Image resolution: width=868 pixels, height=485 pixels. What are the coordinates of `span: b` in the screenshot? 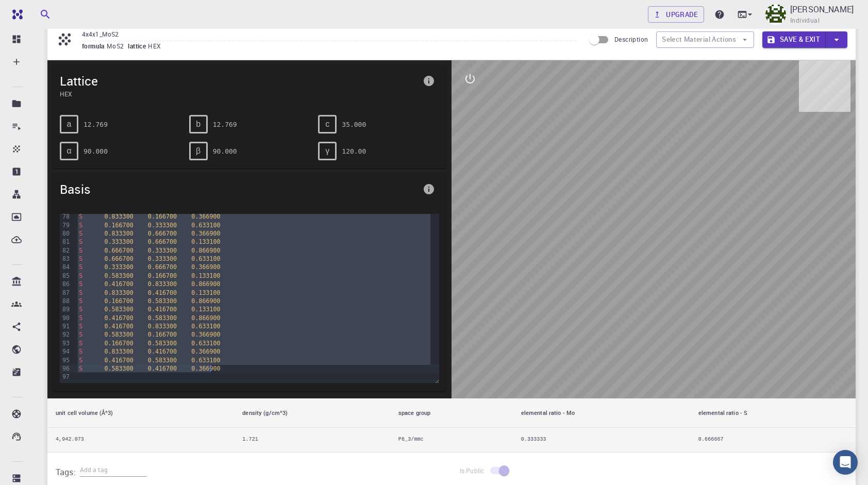 It's located at (198, 124).